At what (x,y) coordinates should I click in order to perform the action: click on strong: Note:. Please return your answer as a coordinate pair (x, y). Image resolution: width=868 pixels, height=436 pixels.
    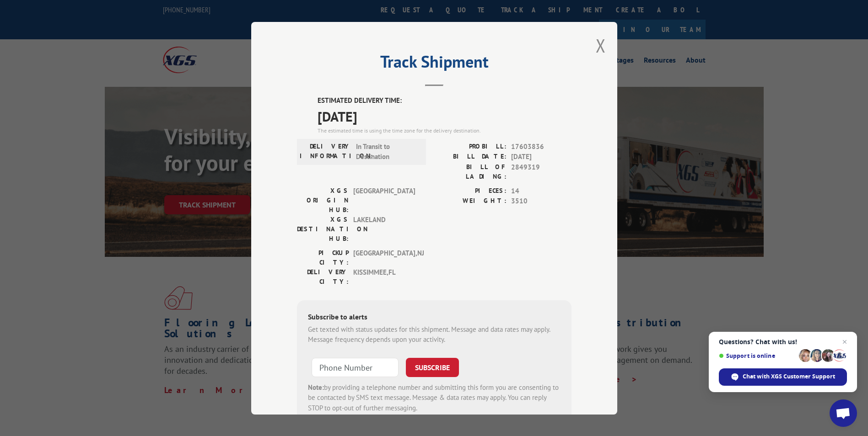
    Looking at the image, I should click on (315, 387).